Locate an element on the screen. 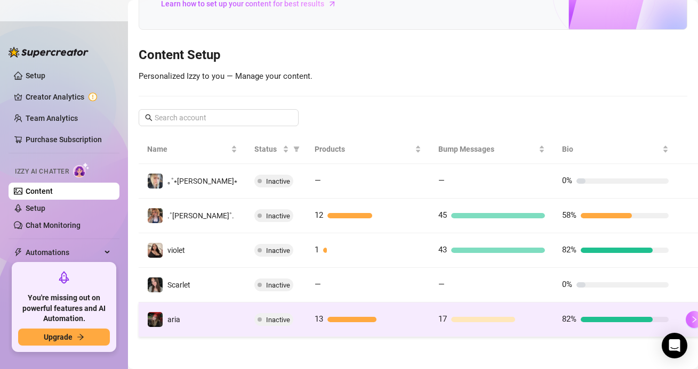 This screenshot has height=369, width=698. span: You're missing out on powerful features and AI Automation. is located at coordinates (64, 309).